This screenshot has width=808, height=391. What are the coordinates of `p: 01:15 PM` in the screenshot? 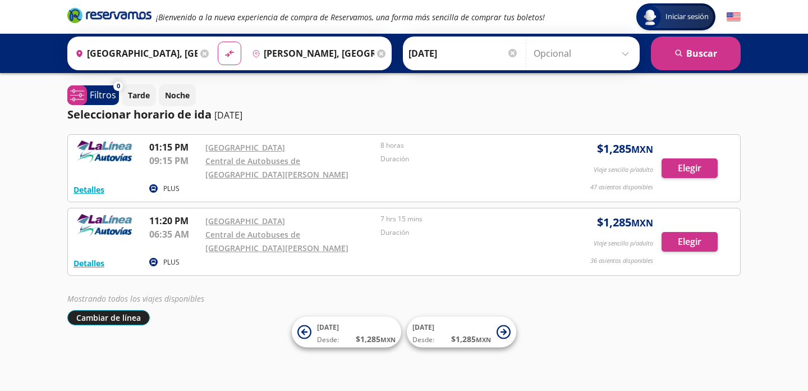 It's located at (175, 147).